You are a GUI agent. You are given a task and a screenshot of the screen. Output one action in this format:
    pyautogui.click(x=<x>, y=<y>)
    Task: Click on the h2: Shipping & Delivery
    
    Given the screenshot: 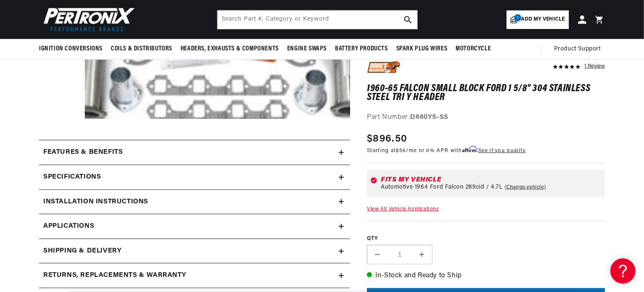 What is the action you would take?
    pyautogui.click(x=82, y=251)
    